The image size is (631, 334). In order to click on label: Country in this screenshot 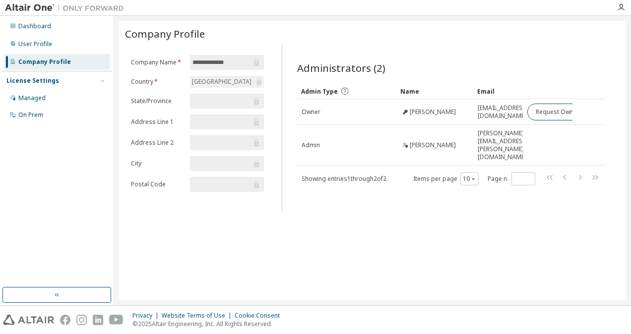, I will do `click(157, 82)`.